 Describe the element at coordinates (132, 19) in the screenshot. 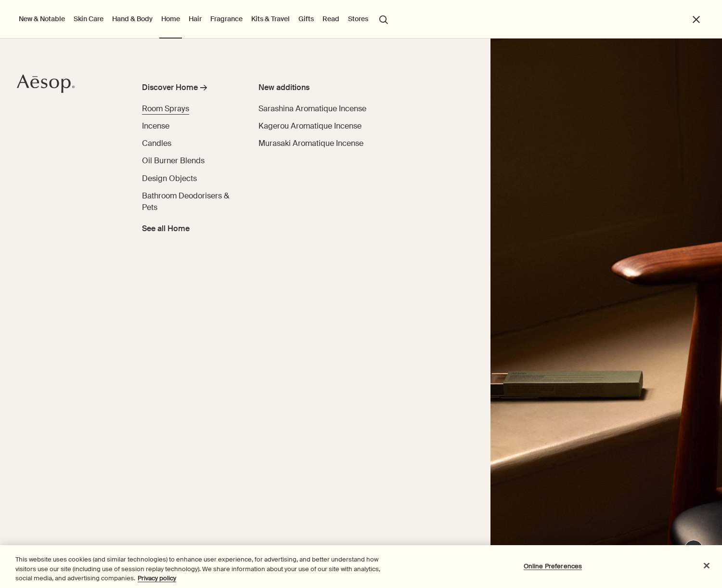

I see `a: Hand & Body` at that location.